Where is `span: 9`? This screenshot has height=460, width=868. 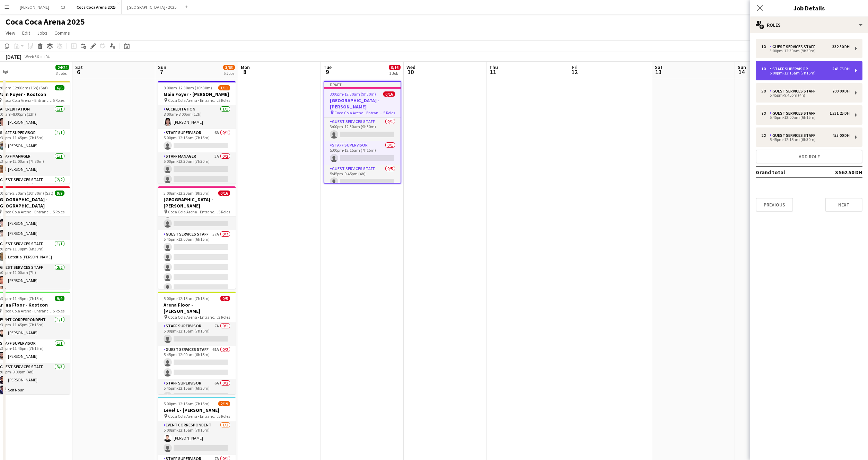
span: 9 is located at coordinates (328, 72).